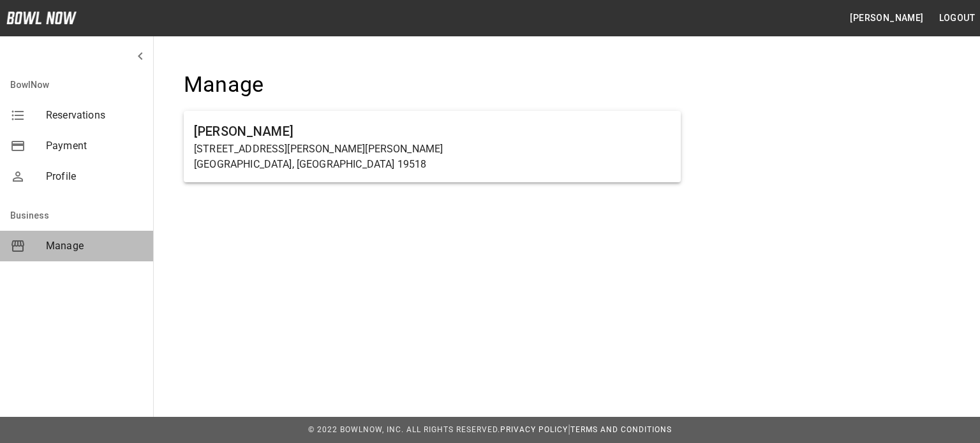 The height and width of the screenshot is (443, 980). Describe the element at coordinates (404, 430) in the screenshot. I see `span: © 2022 BowlNow, Inc. All Rights Reserved.` at that location.